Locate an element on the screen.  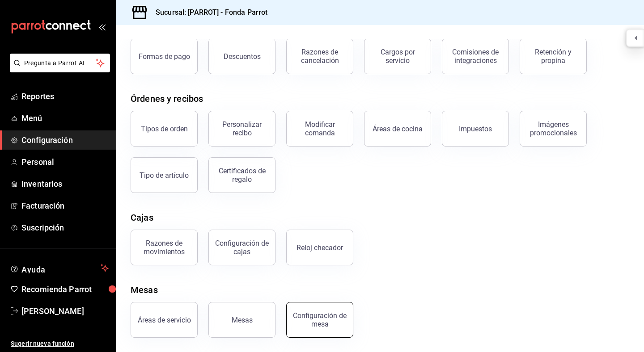
span: Menú is located at coordinates (65, 118).